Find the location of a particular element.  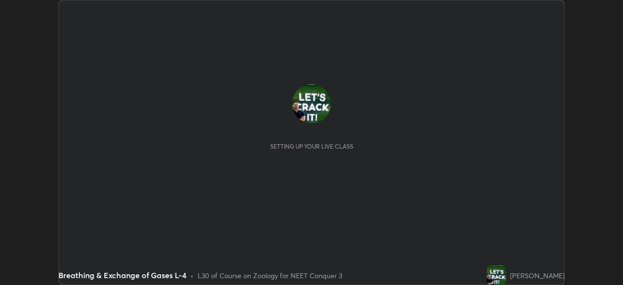

div: L30 of Course on Zoology for NEET Conquer 3 is located at coordinates (269, 275).